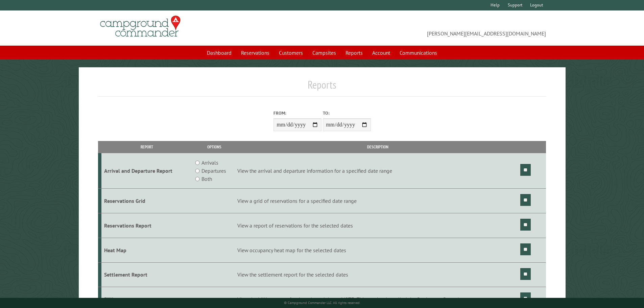 This screenshot has width=644, height=308. I want to click on td: View the settlement report for the selected dates, so click(378, 274).